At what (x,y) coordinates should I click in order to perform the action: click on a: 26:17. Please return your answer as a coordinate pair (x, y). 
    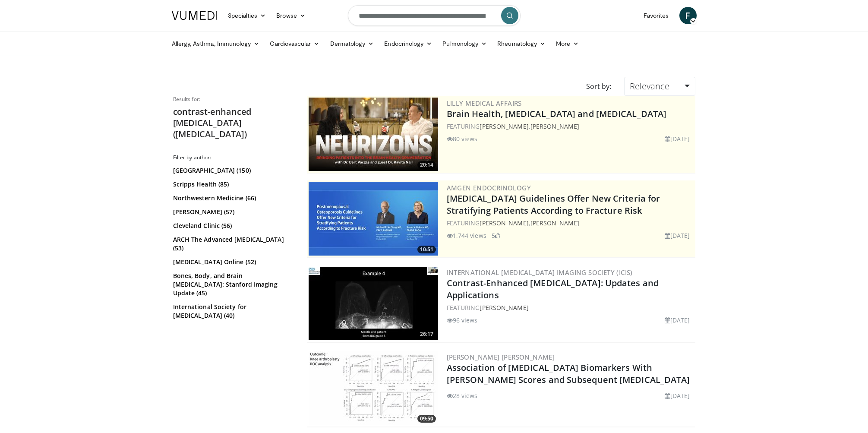
    Looking at the image, I should click on (373, 304).